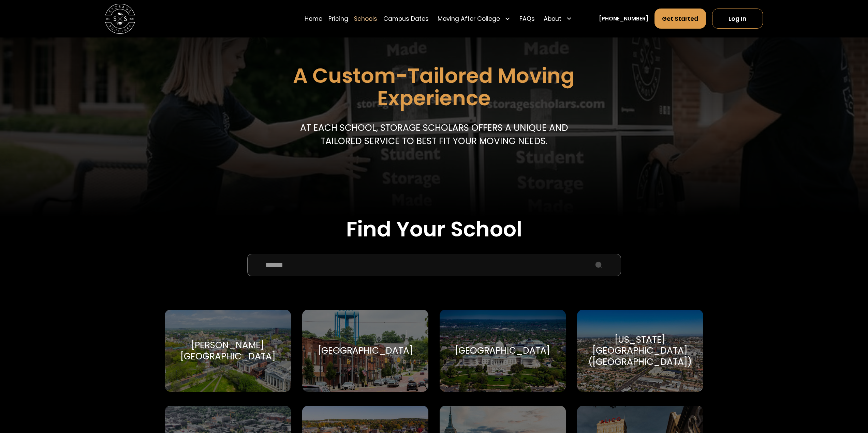 This screenshot has width=868, height=433. I want to click on h2: Find Your School, so click(434, 229).